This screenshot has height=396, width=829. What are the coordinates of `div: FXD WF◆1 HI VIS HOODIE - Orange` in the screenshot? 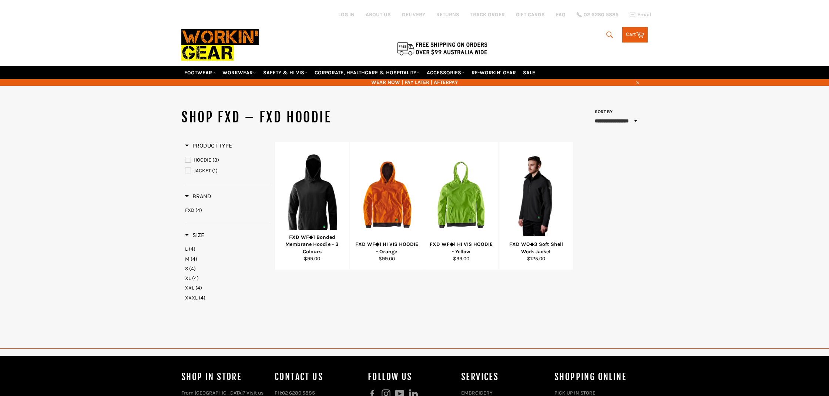 It's located at (387, 248).